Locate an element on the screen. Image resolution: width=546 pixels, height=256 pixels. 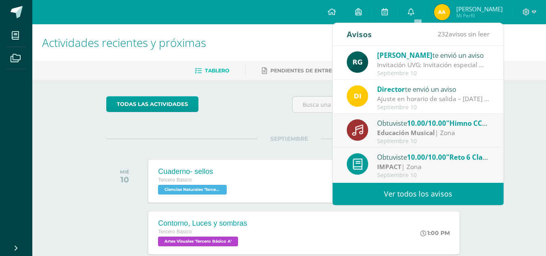
img: 31f294ba2900b00f67839cc98d98d6ee.png is located at coordinates (442, 12).